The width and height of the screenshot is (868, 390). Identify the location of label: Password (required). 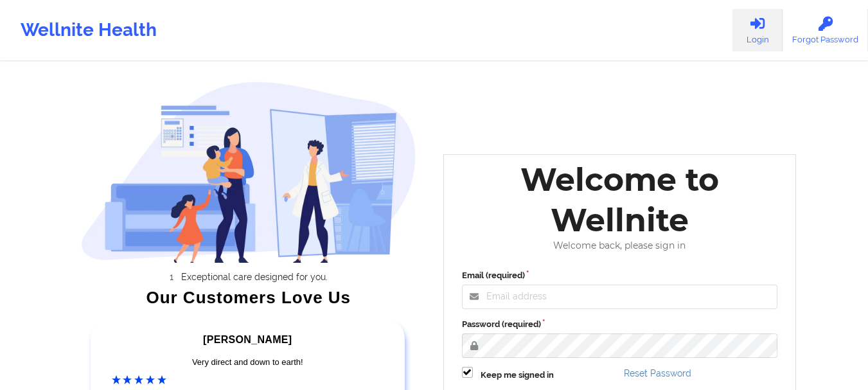
(620, 324).